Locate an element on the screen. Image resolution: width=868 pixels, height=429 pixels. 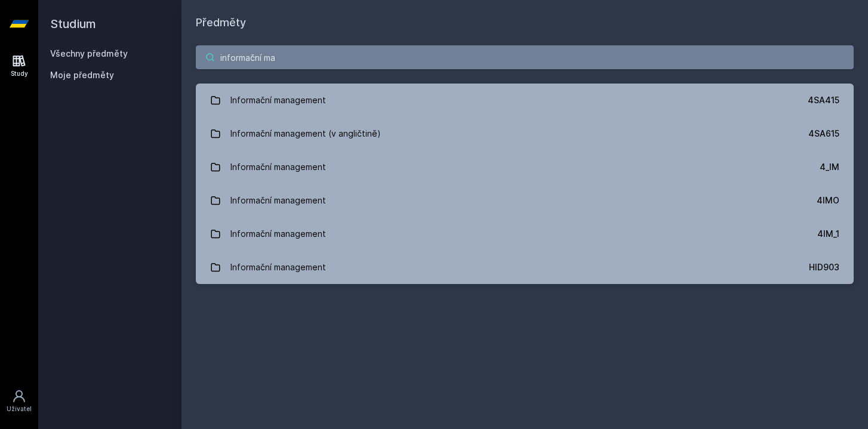
a: Všechny předměty is located at coordinates (89, 53).